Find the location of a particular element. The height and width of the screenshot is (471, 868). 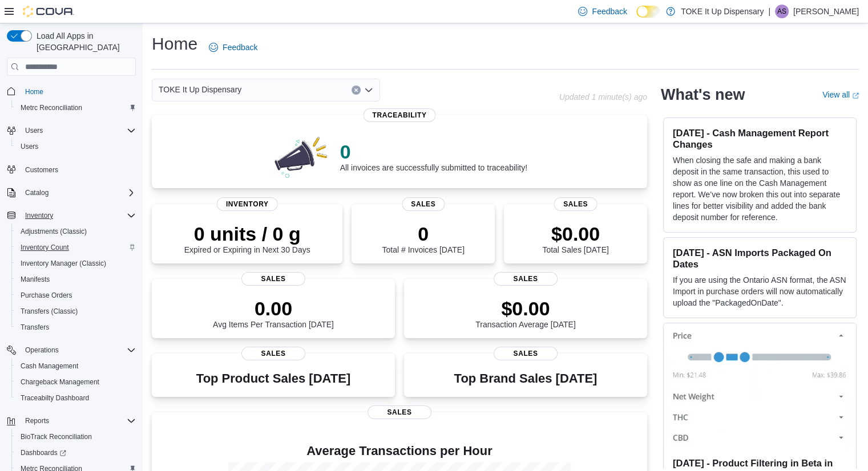

button: Transfers (Classic) is located at coordinates (76, 311).